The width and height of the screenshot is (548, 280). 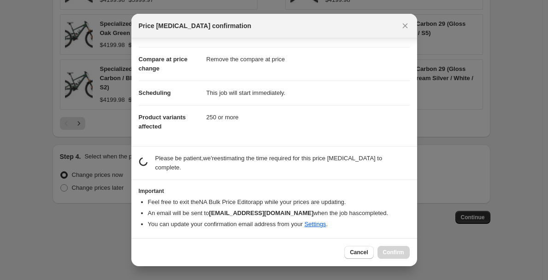 What do you see at coordinates (405, 26) in the screenshot?
I see `button: Close` at bounding box center [405, 26].